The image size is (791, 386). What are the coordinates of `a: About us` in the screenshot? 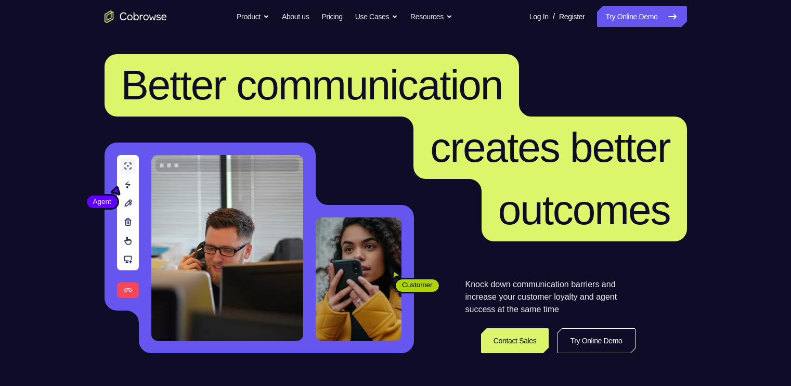 It's located at (296, 17).